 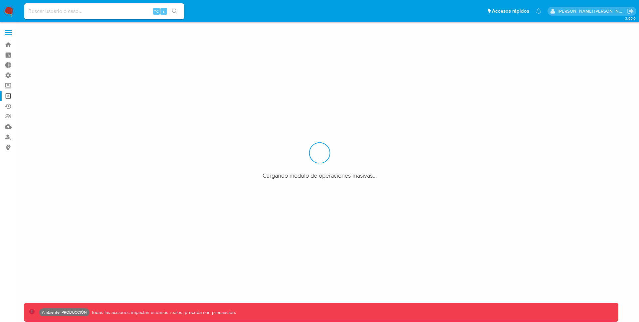 What do you see at coordinates (591, 11) in the screenshot?
I see `p: jorge.diazserrato@mercadolibre.com.co` at bounding box center [591, 11].